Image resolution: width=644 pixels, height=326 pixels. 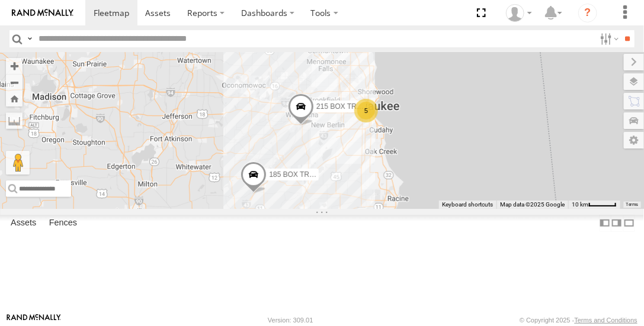 I want to click on span: 185 BOX TRUCK, so click(x=296, y=175).